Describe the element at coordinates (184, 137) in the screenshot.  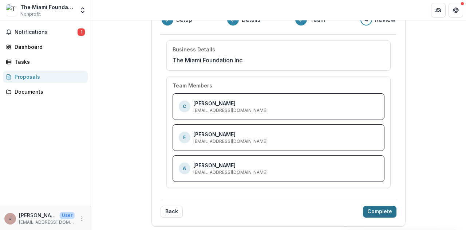
I see `p: F` at that location.